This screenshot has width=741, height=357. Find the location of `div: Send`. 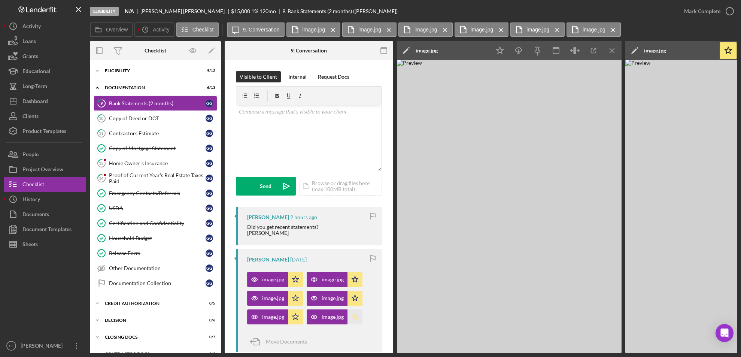

div: Send is located at coordinates (266, 186).